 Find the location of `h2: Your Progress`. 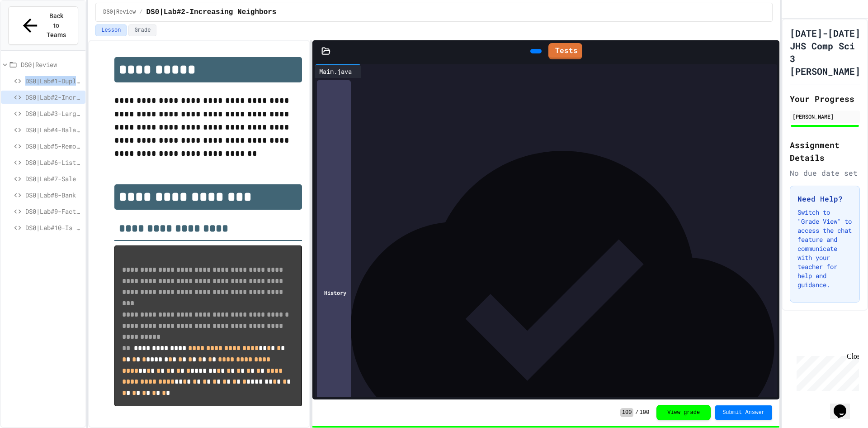

h2: Your Progress is located at coordinates (824, 99).